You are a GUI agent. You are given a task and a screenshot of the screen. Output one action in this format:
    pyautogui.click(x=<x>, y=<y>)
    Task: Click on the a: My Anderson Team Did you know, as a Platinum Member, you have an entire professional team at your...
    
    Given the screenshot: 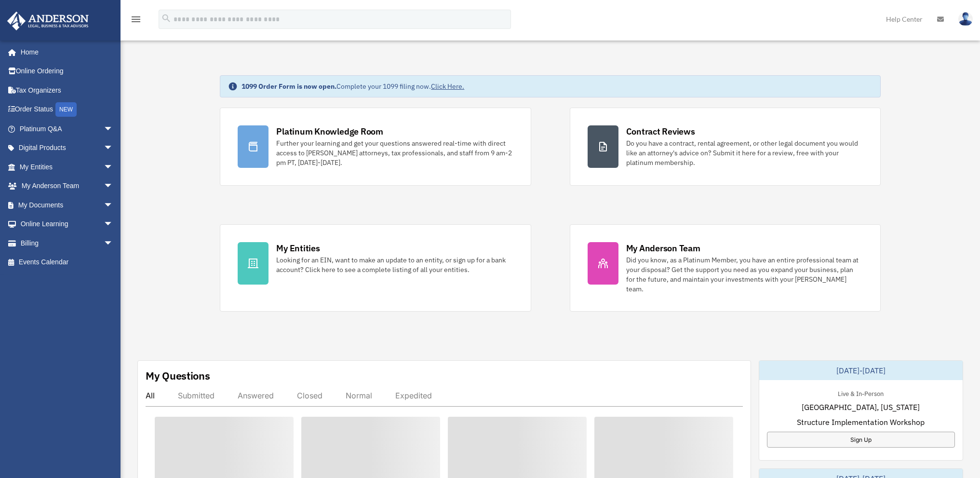 What is the action you would take?
    pyautogui.click(x=725, y=268)
    